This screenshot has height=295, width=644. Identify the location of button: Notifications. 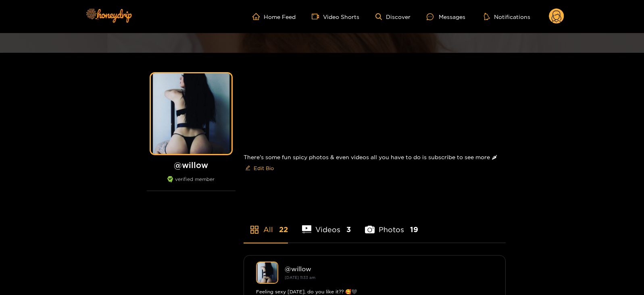
(506, 17).